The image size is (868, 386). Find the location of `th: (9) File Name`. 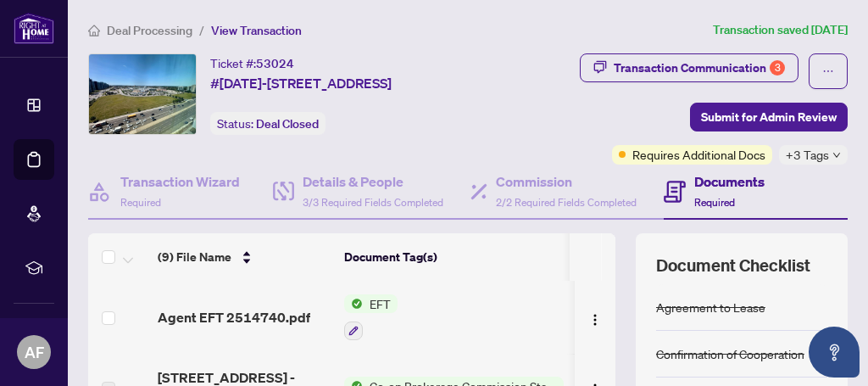

th: (9) File Name is located at coordinates (244, 257).